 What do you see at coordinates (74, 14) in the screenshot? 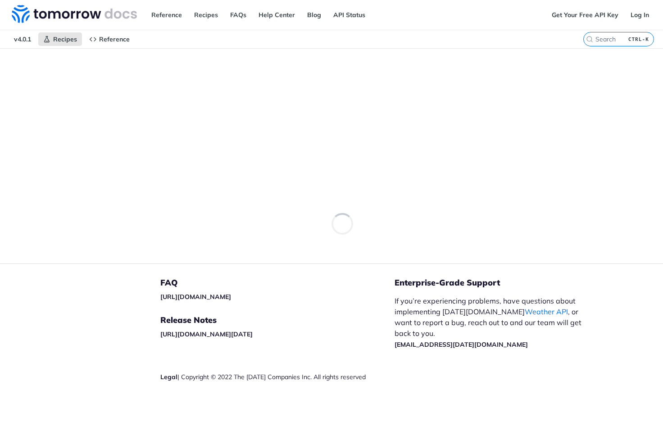
I see `img: Tomorrow.io Weather API Docs` at bounding box center [74, 14].